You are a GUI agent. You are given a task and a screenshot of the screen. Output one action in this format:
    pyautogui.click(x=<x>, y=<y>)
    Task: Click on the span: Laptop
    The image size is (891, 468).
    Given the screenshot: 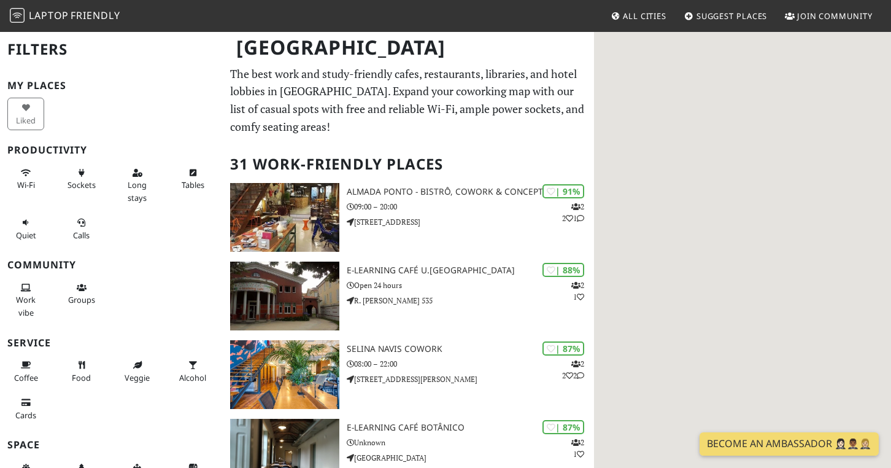 What is the action you would take?
    pyautogui.click(x=49, y=15)
    